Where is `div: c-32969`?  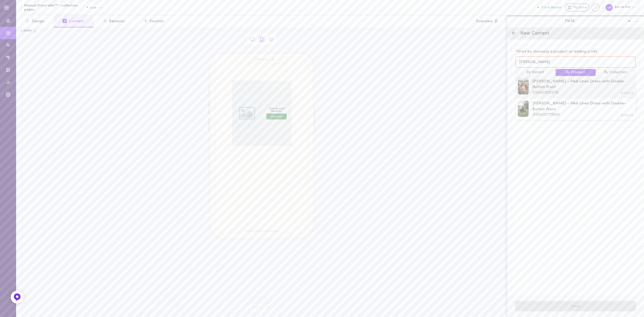
div: c-32969 is located at coordinates (26, 31).